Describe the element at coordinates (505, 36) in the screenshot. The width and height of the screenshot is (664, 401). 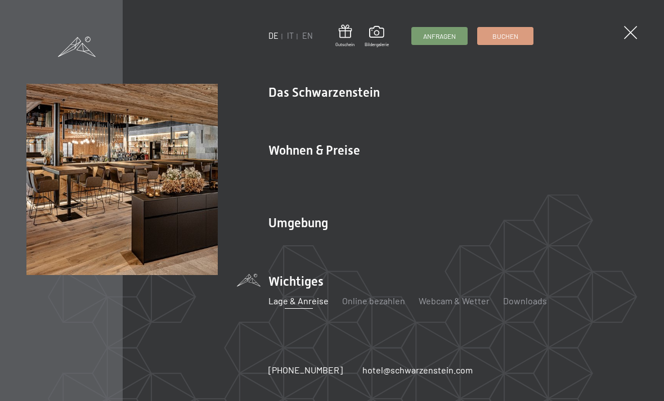
I see `a: Buchen` at that location.